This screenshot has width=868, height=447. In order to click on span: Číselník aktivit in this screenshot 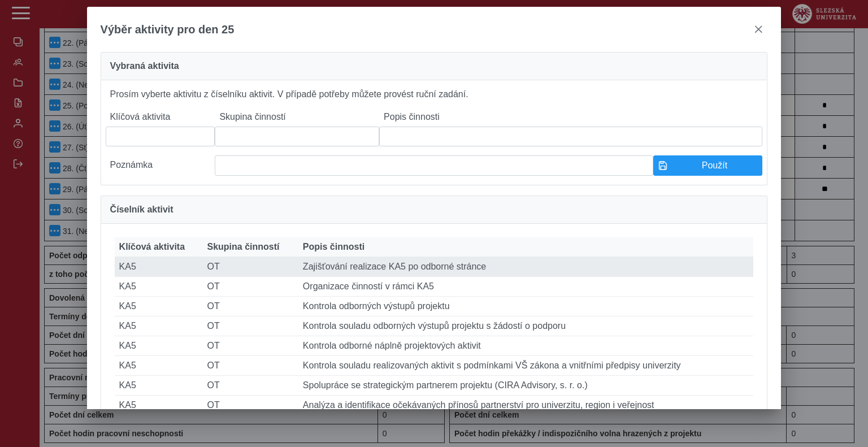, I will do `click(142, 210)`.